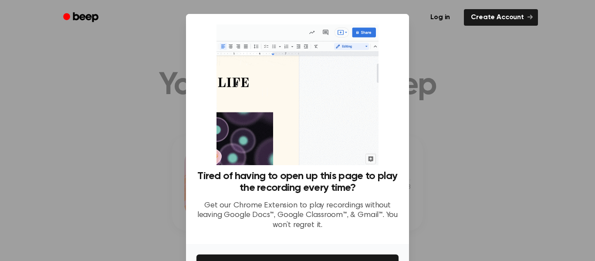 The height and width of the screenshot is (261, 595). I want to click on a: Log in, so click(440, 17).